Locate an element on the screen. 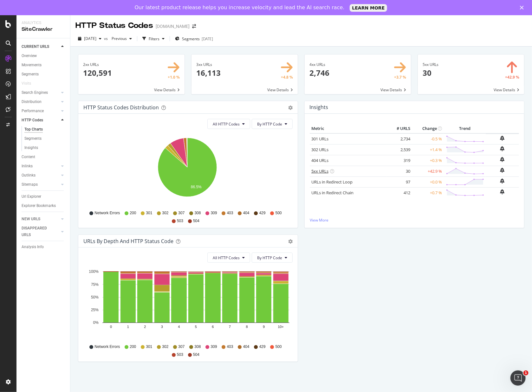 Image resolution: width=532 pixels, height=392 pixels. a: Outlinks is located at coordinates (40, 175).